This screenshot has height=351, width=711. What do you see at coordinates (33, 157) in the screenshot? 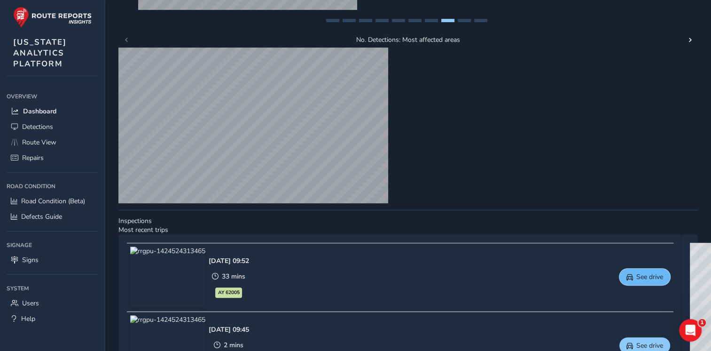
I see `span: Repairs` at bounding box center [33, 157].